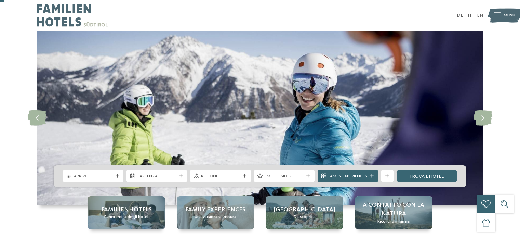 The image size is (520, 238). I want to click on span: Una vacanza su misura, so click(216, 217).